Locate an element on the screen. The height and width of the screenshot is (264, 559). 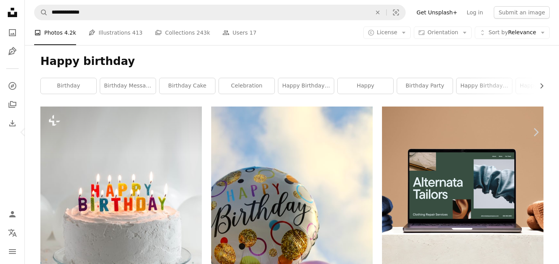
a: Log in / Sign up is located at coordinates (12, 214).